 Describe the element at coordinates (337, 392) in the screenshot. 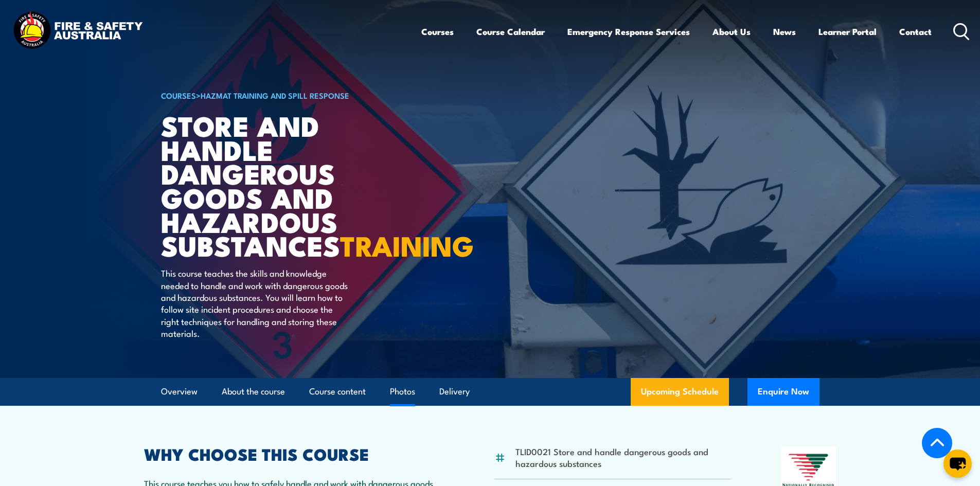

I see `a: Course content` at that location.